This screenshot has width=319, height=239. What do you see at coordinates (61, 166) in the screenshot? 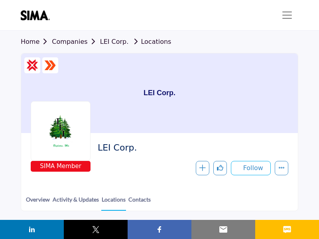
I see `span: SIMA Member` at bounding box center [61, 166].